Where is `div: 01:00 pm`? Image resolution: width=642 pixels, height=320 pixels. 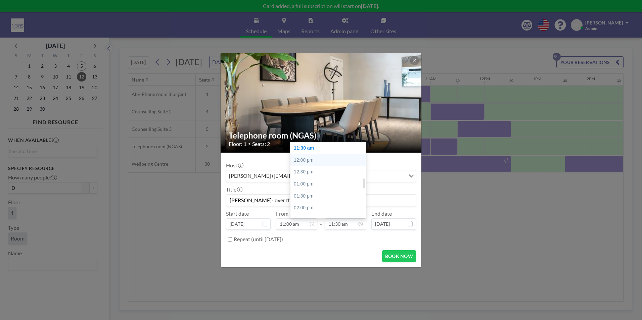 div: 01:00 pm is located at coordinates (330, 184).